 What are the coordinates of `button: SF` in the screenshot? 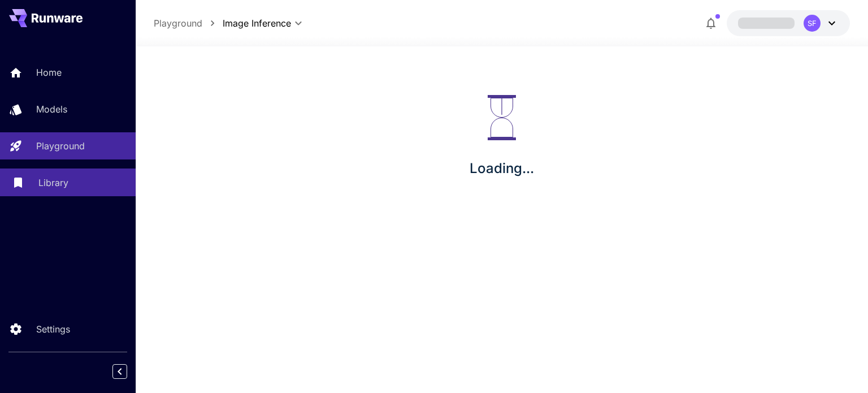 It's located at (789, 24).